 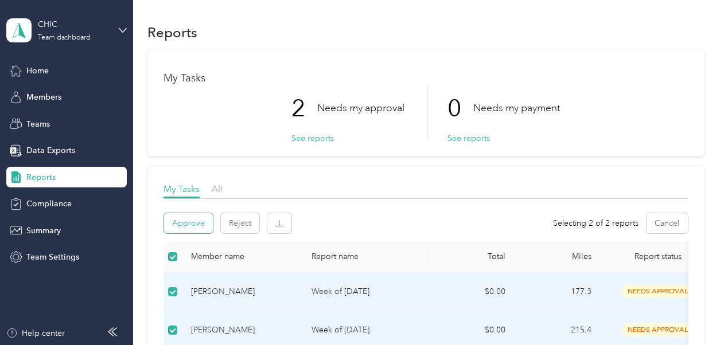 What do you see at coordinates (44, 230) in the screenshot?
I see `span: Summary` at bounding box center [44, 230].